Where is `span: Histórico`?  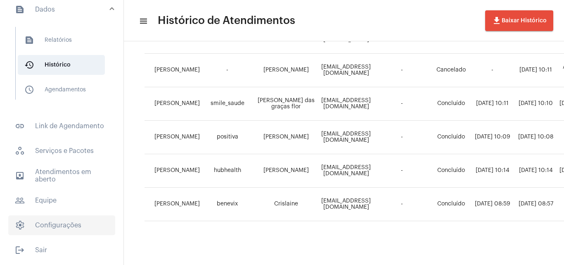
span: Histórico is located at coordinates (61, 65).